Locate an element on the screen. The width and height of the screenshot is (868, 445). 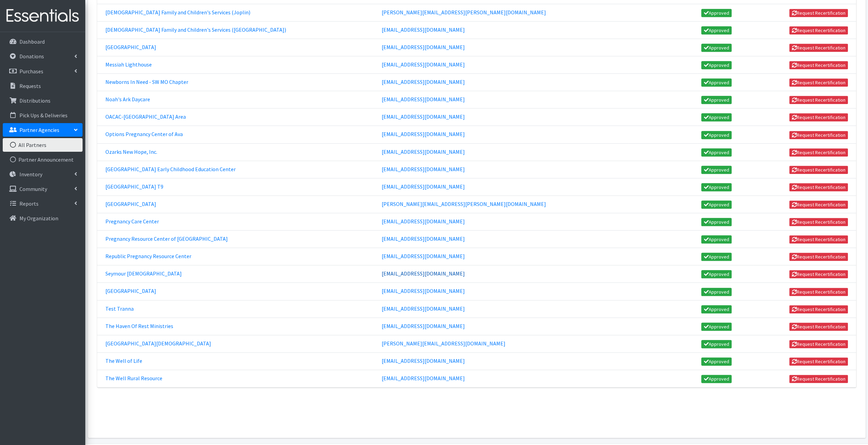
p: Community is located at coordinates (33, 189).